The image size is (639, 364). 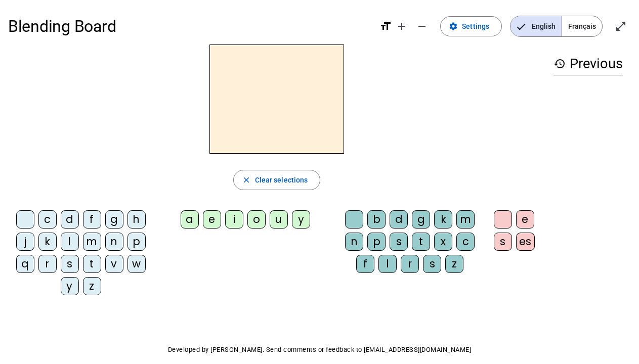 I want to click on div: a, so click(x=190, y=219).